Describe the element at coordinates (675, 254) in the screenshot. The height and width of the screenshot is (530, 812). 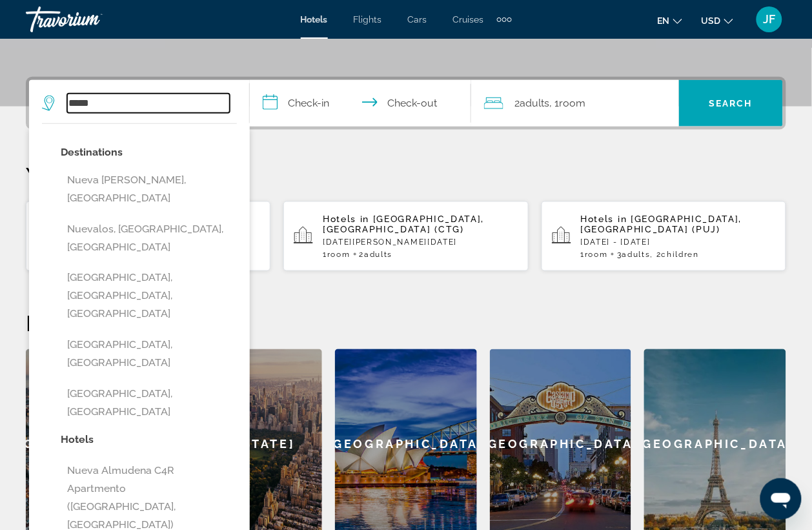
I see `span: , 2` at that location.